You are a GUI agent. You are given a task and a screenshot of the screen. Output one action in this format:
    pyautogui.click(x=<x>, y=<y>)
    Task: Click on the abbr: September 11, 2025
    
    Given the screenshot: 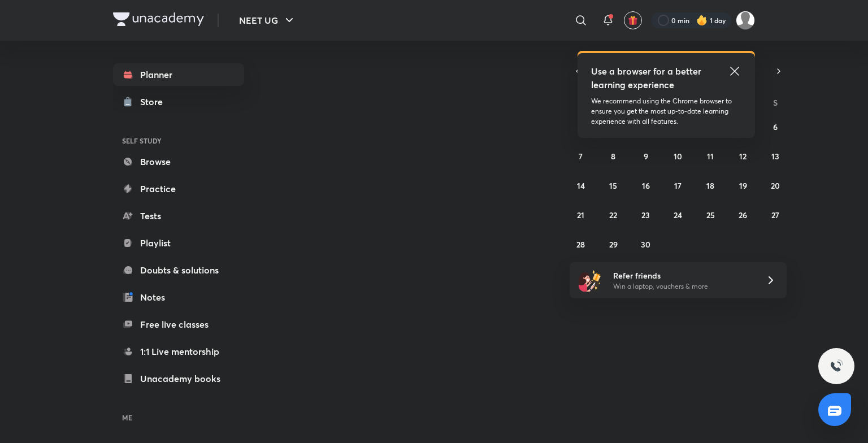 What is the action you would take?
    pyautogui.click(x=710, y=156)
    